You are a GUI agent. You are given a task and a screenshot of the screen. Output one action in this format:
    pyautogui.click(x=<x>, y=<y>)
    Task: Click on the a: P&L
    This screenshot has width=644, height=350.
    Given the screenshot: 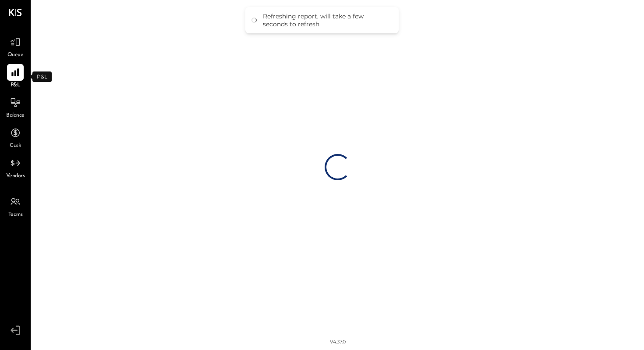 What is the action you would take?
    pyautogui.click(x=15, y=76)
    